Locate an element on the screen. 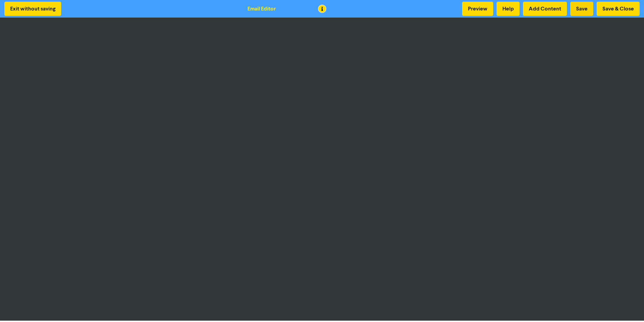 Image resolution: width=644 pixels, height=322 pixels. button: Add Content is located at coordinates (545, 9).